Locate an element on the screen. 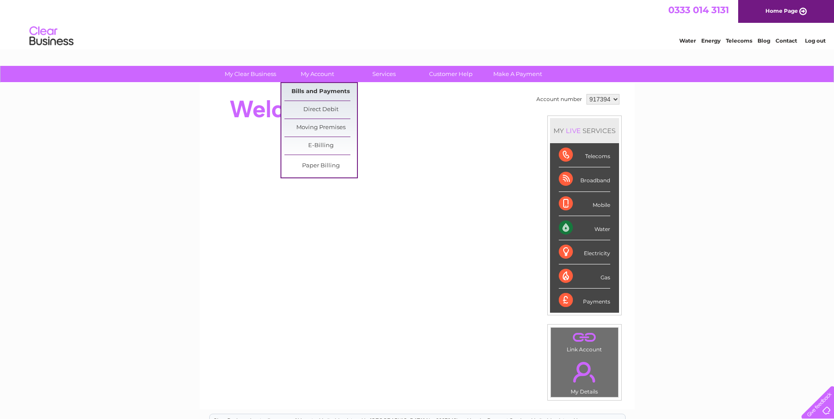 The width and height of the screenshot is (834, 419). a: Services is located at coordinates (384, 74).